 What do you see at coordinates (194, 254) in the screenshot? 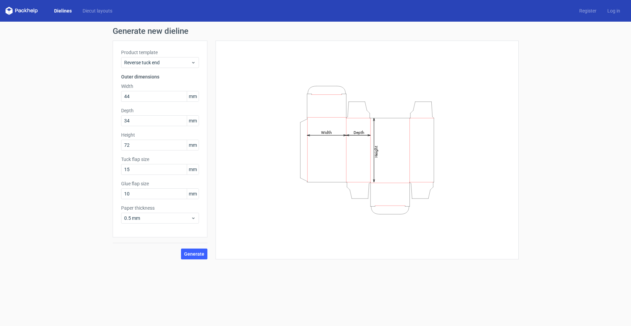
I see `span: Generate` at bounding box center [194, 254].